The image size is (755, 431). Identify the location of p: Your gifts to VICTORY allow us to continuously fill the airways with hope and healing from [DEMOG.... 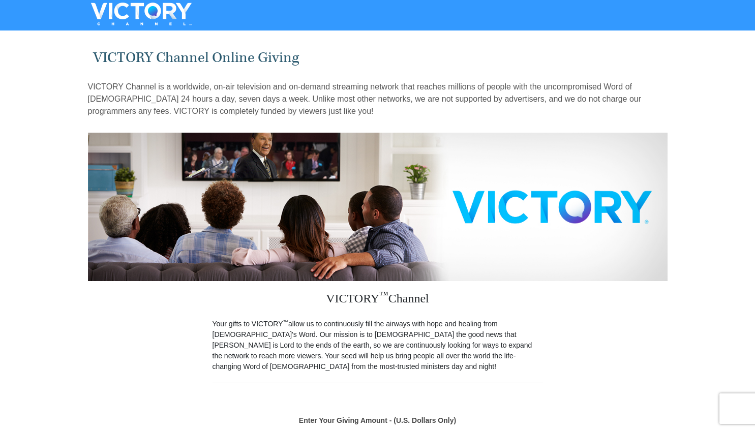
(378, 345).